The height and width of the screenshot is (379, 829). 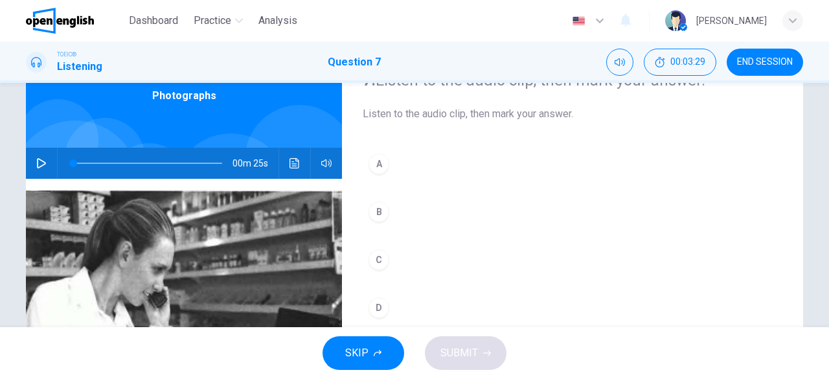 What do you see at coordinates (67, 54) in the screenshot?
I see `span: TOEIC®` at bounding box center [67, 54].